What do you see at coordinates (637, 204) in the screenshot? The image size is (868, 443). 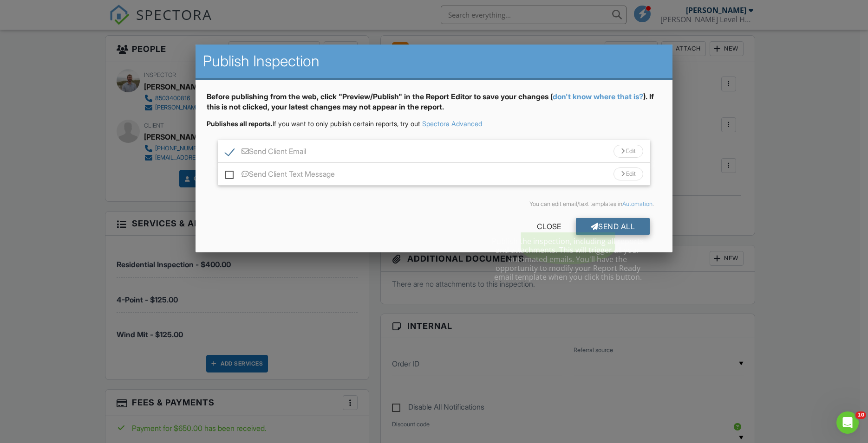 I see `a: Automation` at bounding box center [637, 204].